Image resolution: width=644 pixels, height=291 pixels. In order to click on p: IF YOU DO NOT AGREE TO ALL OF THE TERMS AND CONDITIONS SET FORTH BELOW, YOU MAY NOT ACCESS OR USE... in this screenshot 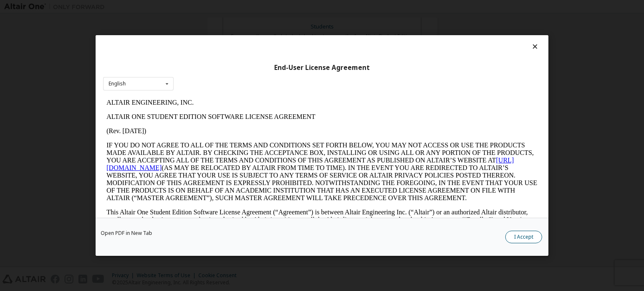, I will do `click(219, 76)`.